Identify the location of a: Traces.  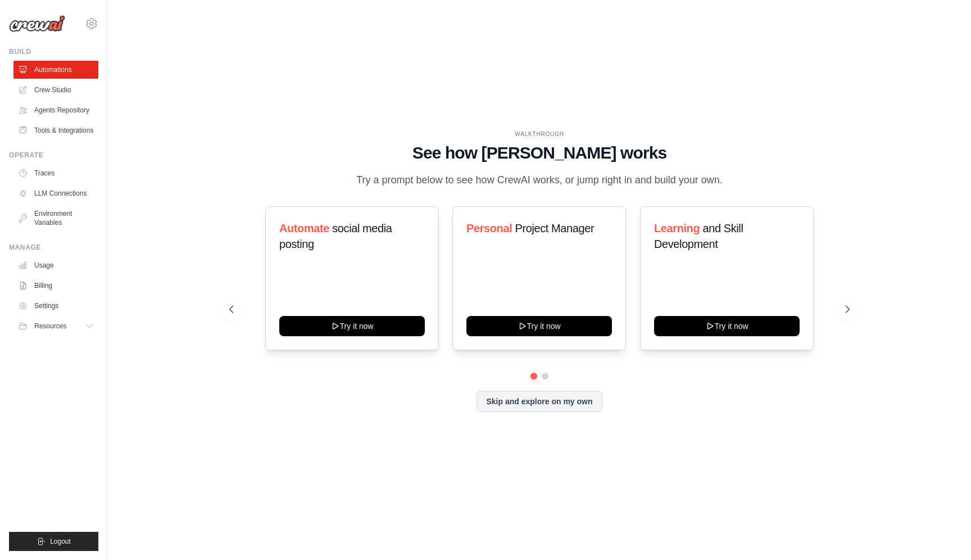
(56, 173).